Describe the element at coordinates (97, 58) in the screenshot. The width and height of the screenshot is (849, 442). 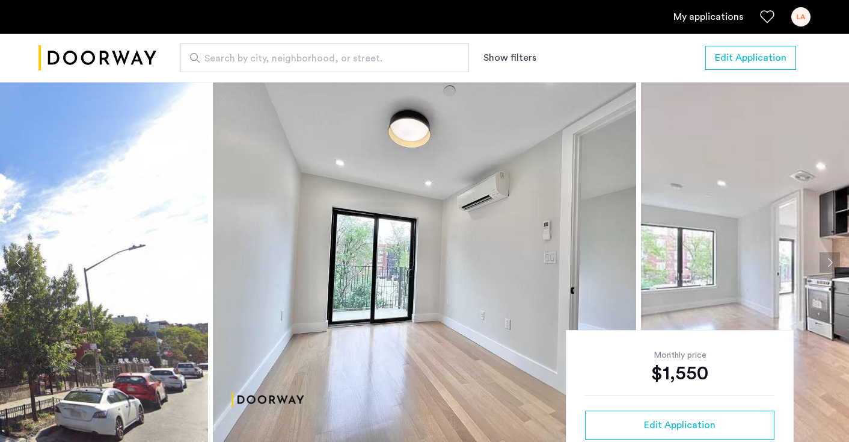
I see `img: logo` at that location.